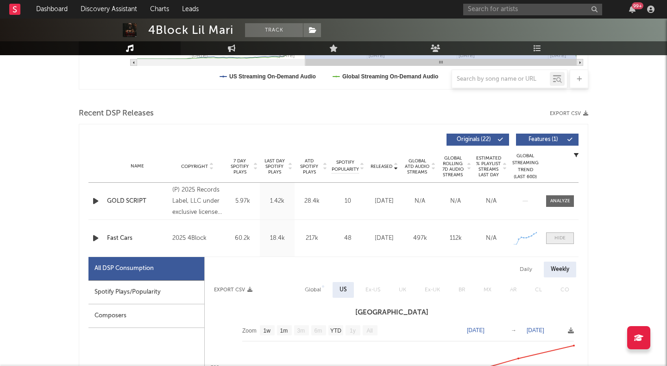 The height and width of the screenshot is (366, 667). Describe the element at coordinates (474, 140) in the screenshot. I see `span: Originals ( 22 )` at that location.